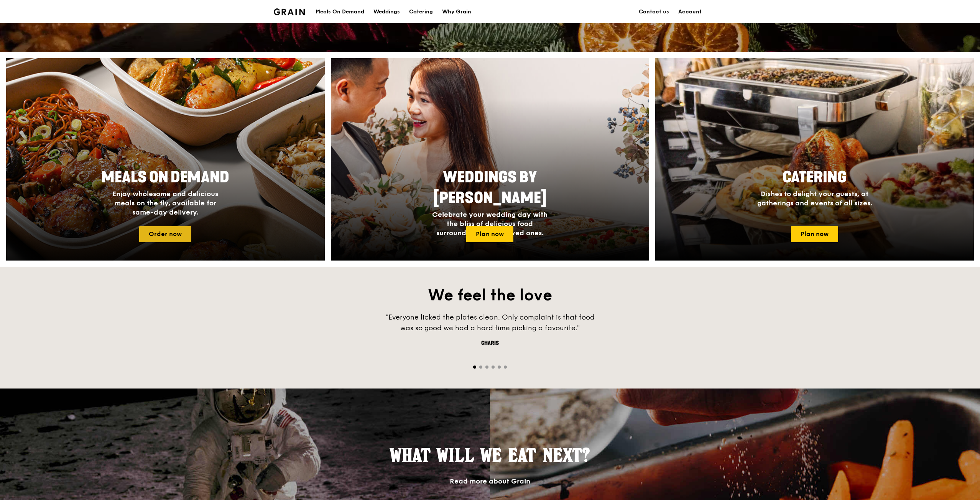 This screenshot has width=980, height=500. What do you see at coordinates (339, 12) in the screenshot?
I see `div: Meals On Demand` at bounding box center [339, 12].